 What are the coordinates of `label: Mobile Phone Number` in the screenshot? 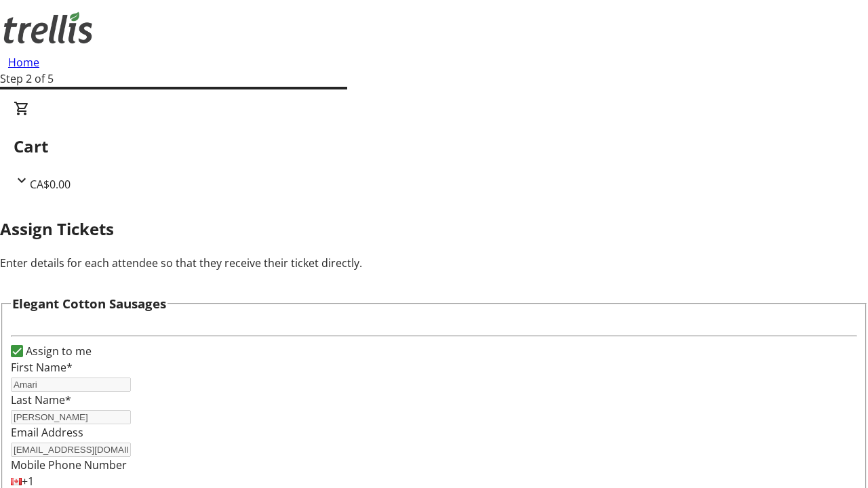 It's located at (69, 465).